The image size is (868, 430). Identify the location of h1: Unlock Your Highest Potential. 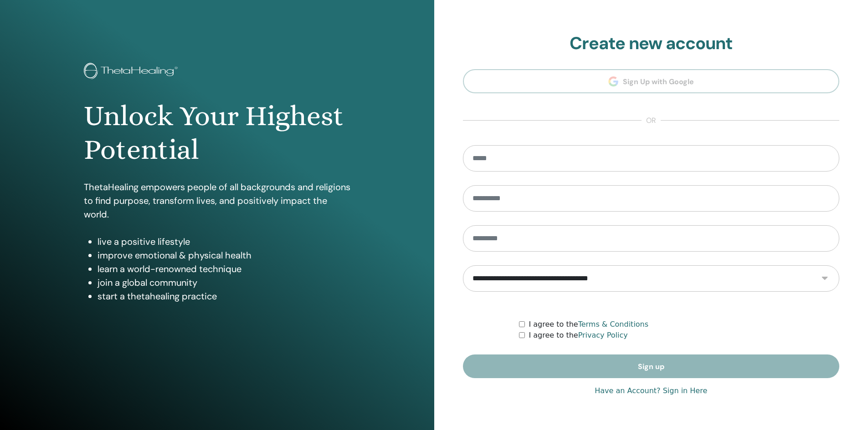
(217, 133).